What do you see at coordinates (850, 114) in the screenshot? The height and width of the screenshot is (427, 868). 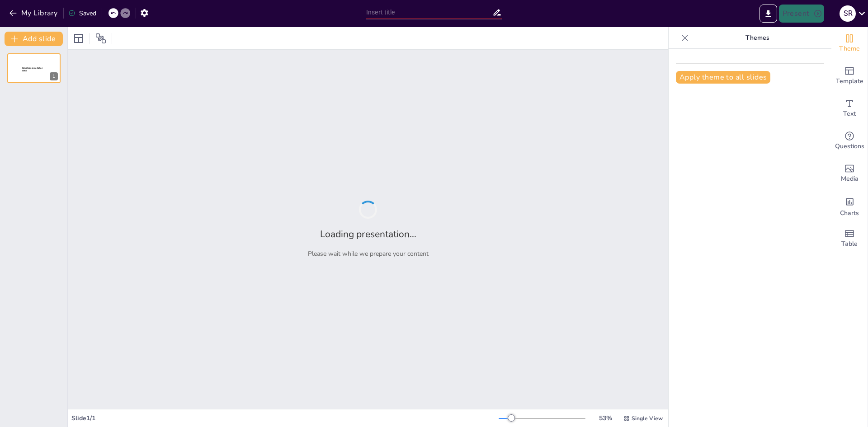 I see `span: Text` at bounding box center [850, 114].